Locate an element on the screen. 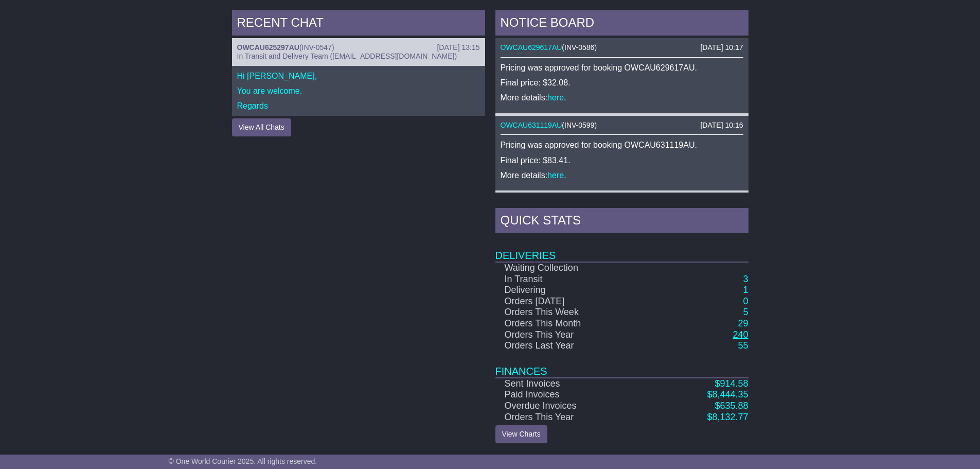 The height and width of the screenshot is (469, 980). a: OWCAU629617AU is located at coordinates (531, 47).